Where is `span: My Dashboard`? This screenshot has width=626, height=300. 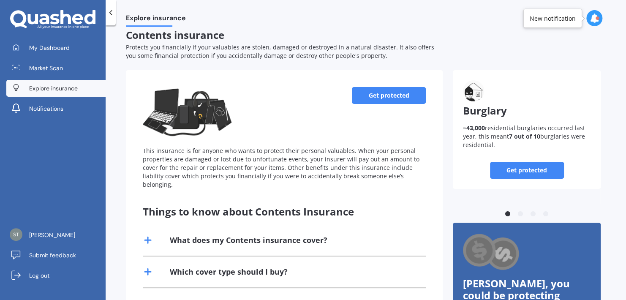 span: My Dashboard is located at coordinates (49, 48).